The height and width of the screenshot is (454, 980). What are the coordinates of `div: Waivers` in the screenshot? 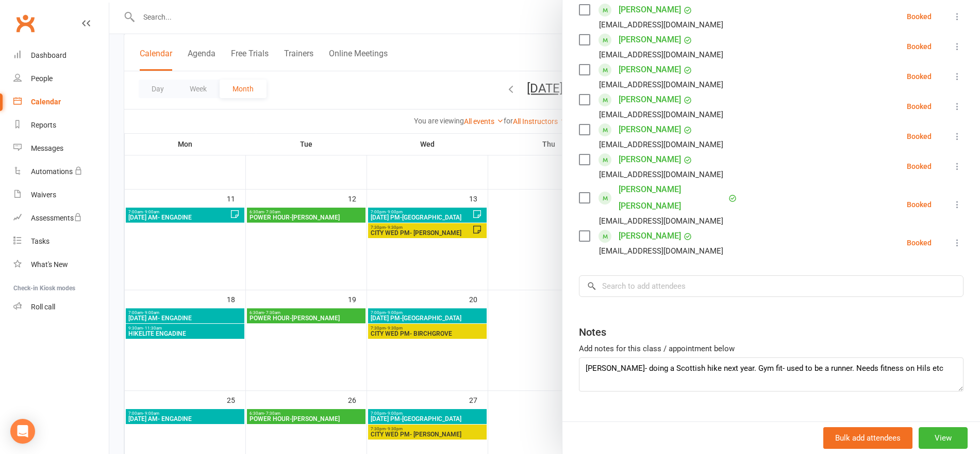 It's located at (43, 195).